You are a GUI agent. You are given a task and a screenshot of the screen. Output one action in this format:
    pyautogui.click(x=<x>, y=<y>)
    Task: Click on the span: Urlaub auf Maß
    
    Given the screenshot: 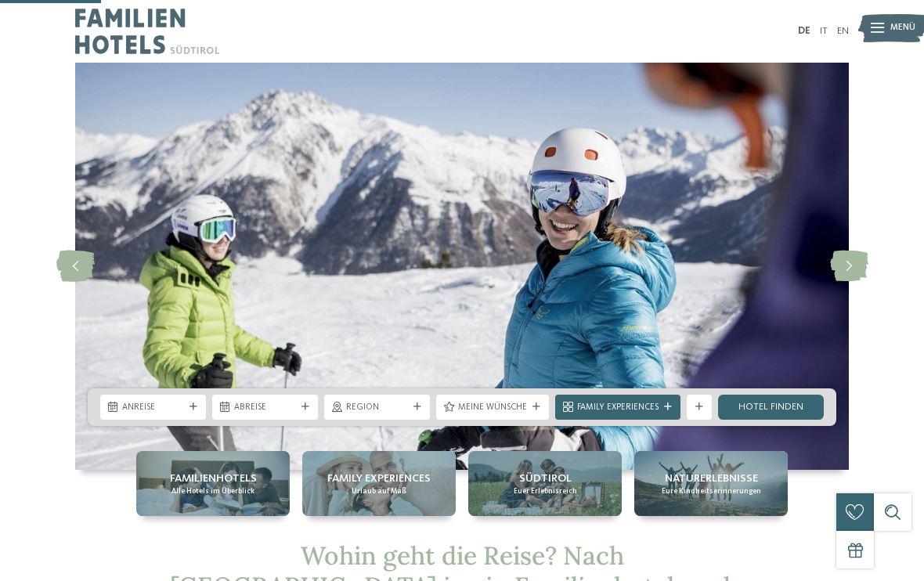 What is the action you would take?
    pyautogui.click(x=379, y=491)
    